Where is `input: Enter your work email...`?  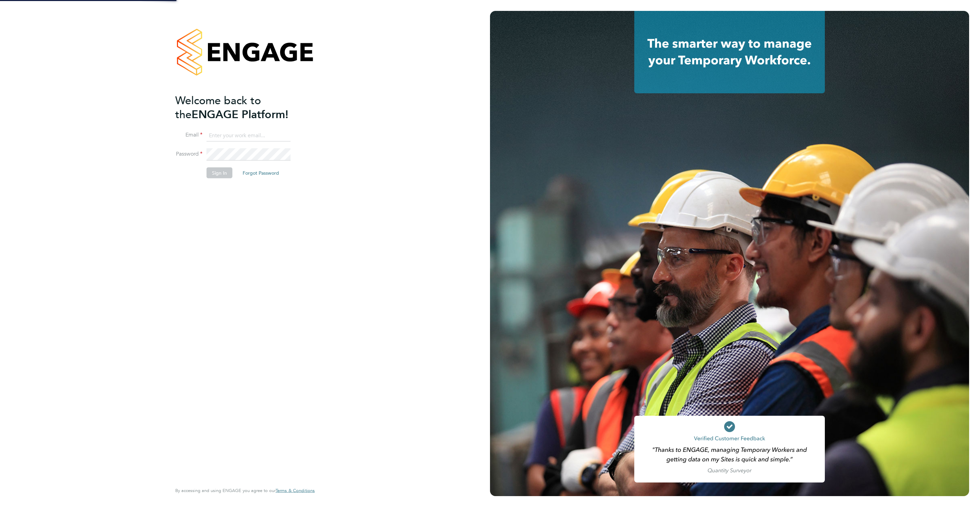 input: Enter your work email... is located at coordinates (249, 136).